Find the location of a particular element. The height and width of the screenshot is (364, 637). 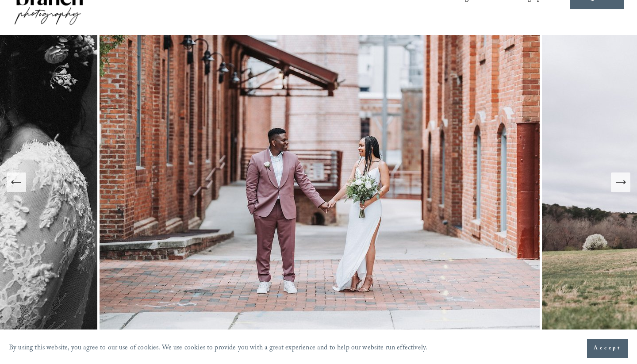

p: By using this website, you agree to our use of cookies. We use cookies to provide you with a grea... is located at coordinates (218, 348).